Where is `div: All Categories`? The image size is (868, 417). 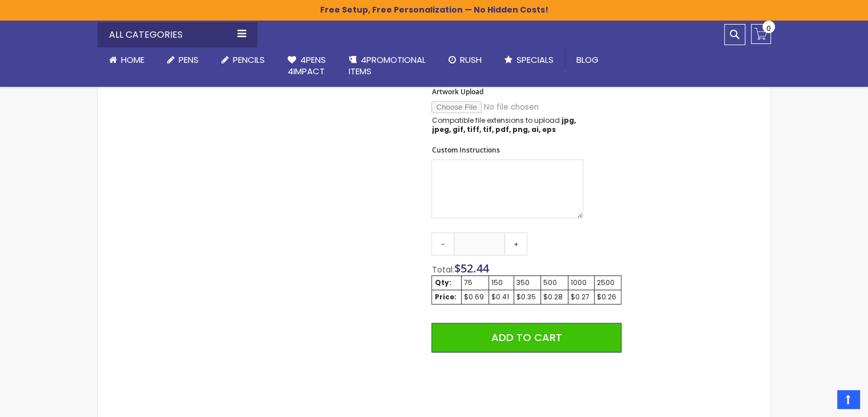 div: All Categories is located at coordinates (178, 35).